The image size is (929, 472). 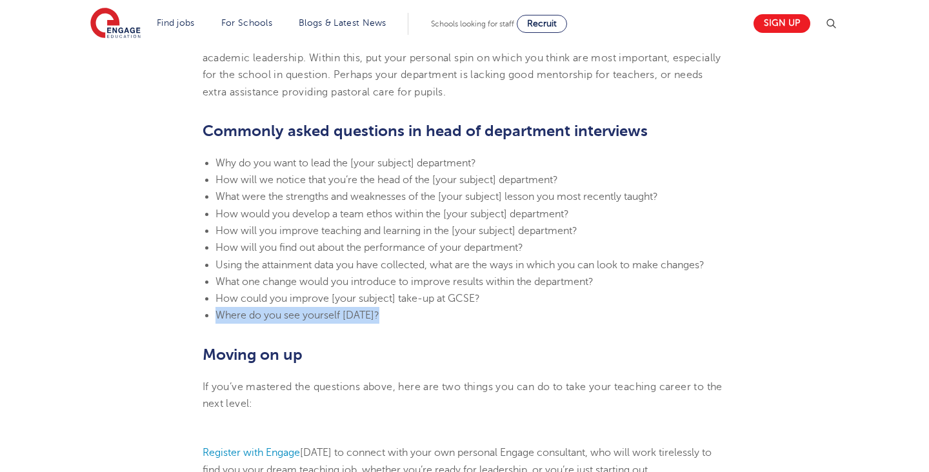 I want to click on a: For Schools, so click(x=246, y=23).